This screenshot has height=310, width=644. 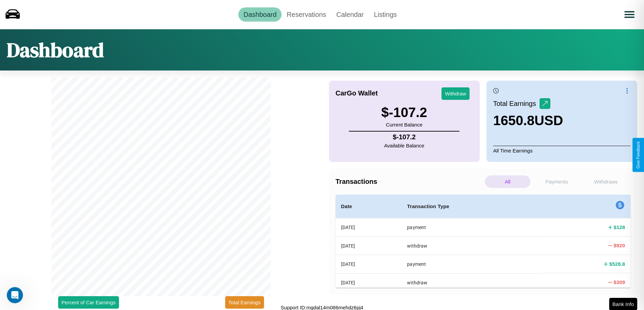 What do you see at coordinates (404, 125) in the screenshot?
I see `p: Current Balance` at bounding box center [404, 125].